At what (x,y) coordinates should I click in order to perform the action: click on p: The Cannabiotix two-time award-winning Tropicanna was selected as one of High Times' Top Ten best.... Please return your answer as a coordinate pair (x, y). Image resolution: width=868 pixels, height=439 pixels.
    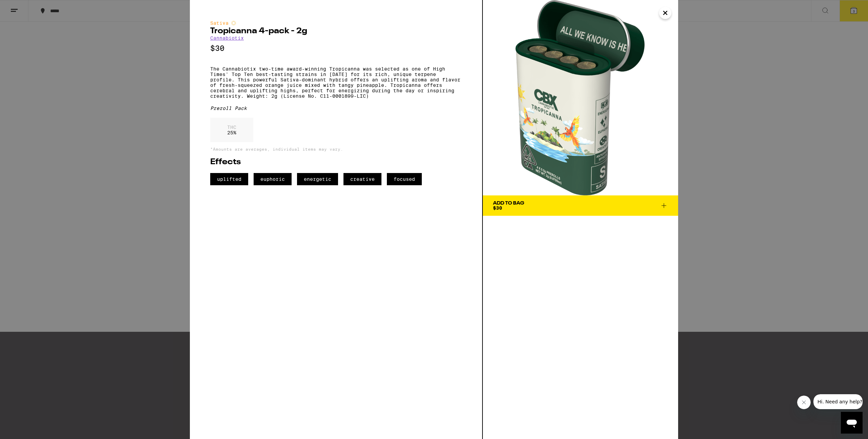
    Looking at the image, I should click on (336, 83).